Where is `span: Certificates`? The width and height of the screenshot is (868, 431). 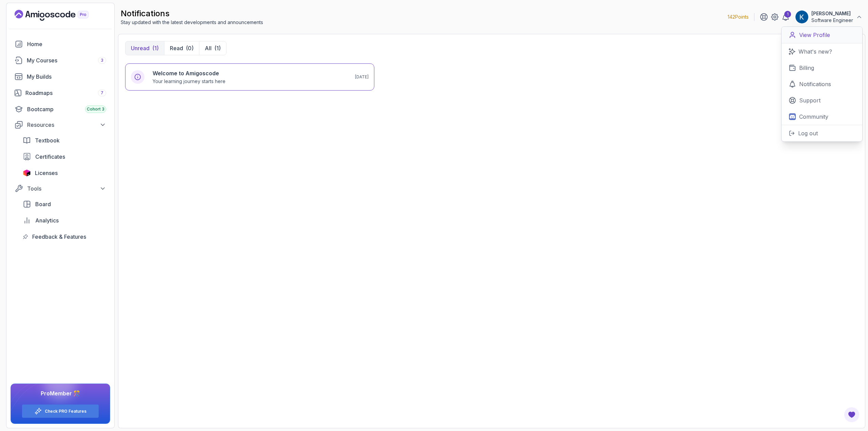 span: Certificates is located at coordinates (50, 157).